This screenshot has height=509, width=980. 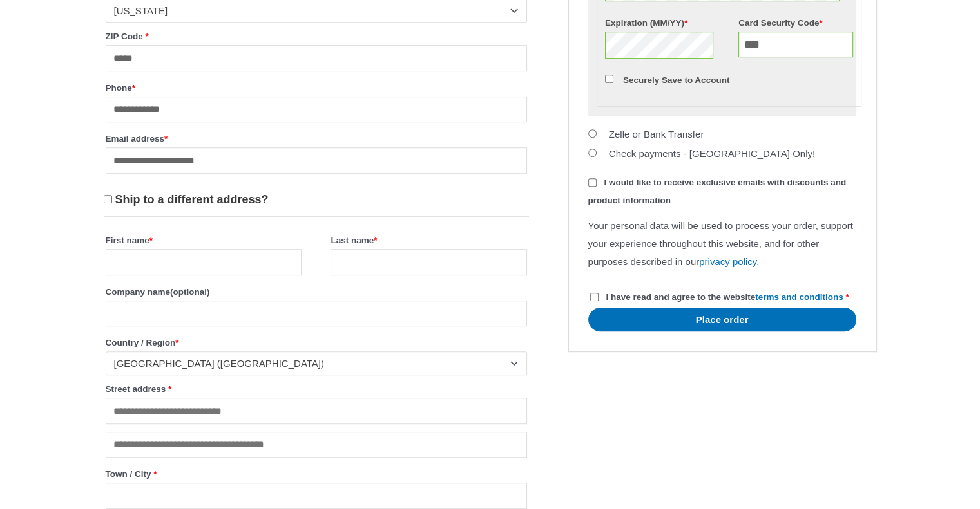 I want to click on label: Company name, so click(x=316, y=292).